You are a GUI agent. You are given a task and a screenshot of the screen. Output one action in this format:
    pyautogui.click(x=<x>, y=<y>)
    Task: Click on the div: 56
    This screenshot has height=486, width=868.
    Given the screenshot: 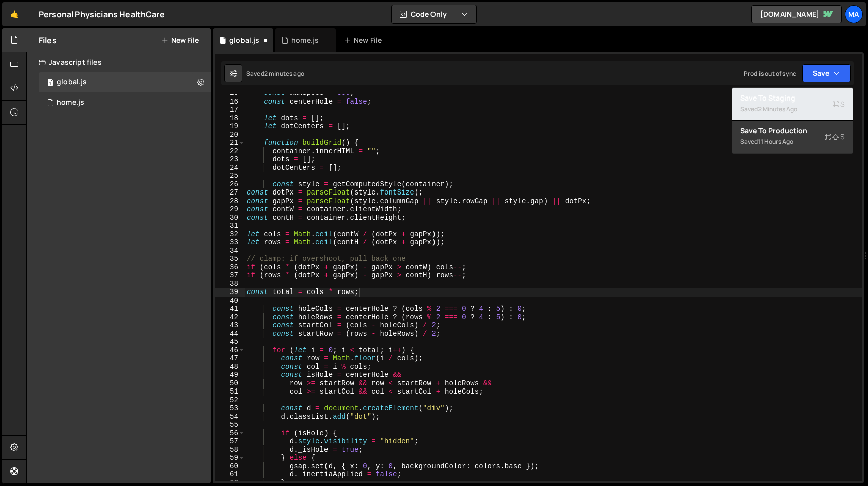 What is the action you would take?
    pyautogui.click(x=230, y=433)
    